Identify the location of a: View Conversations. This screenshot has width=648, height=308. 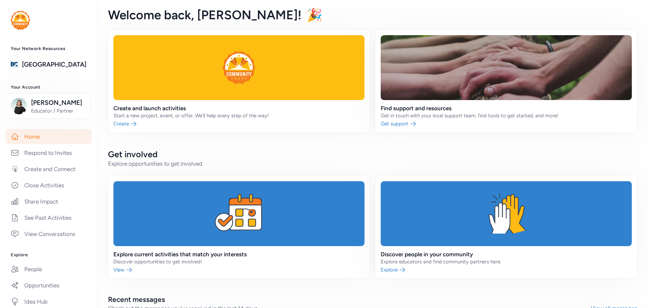
(49, 234).